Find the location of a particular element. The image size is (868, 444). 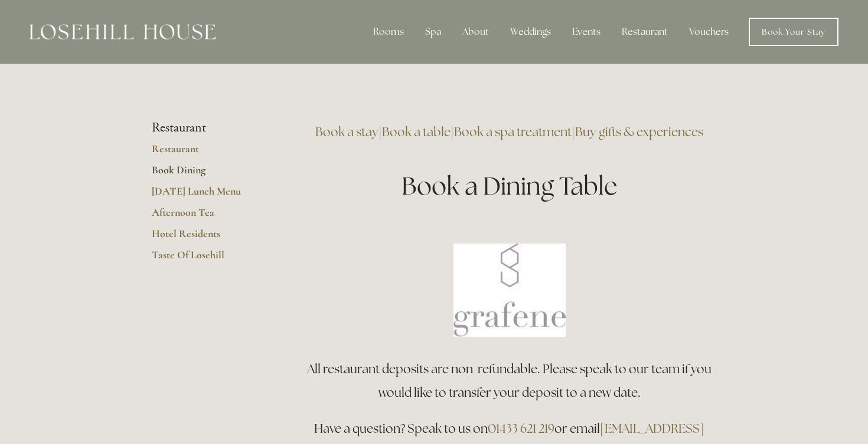

img: Losehill House is located at coordinates (122, 32).